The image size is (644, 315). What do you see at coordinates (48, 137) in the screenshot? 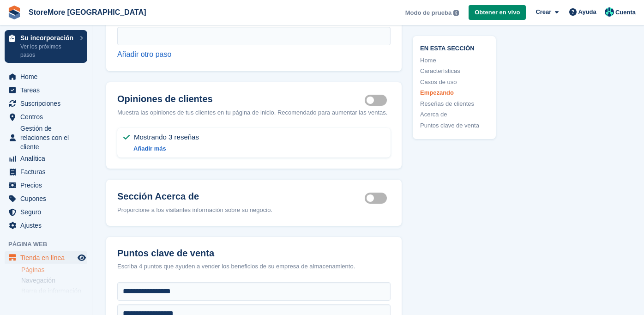
I see `span: Gestión de relaciones con el cliente` at bounding box center [48, 137].